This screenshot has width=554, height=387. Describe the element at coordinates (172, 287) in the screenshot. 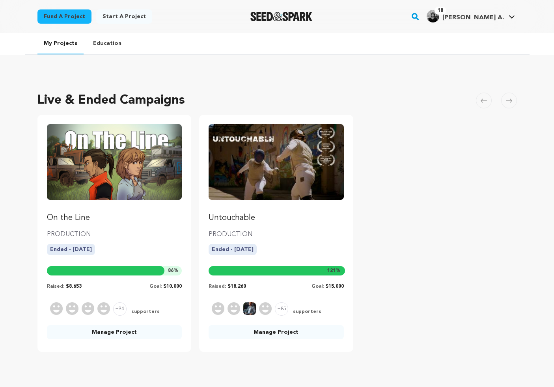

I see `span: $10,000` at that location.